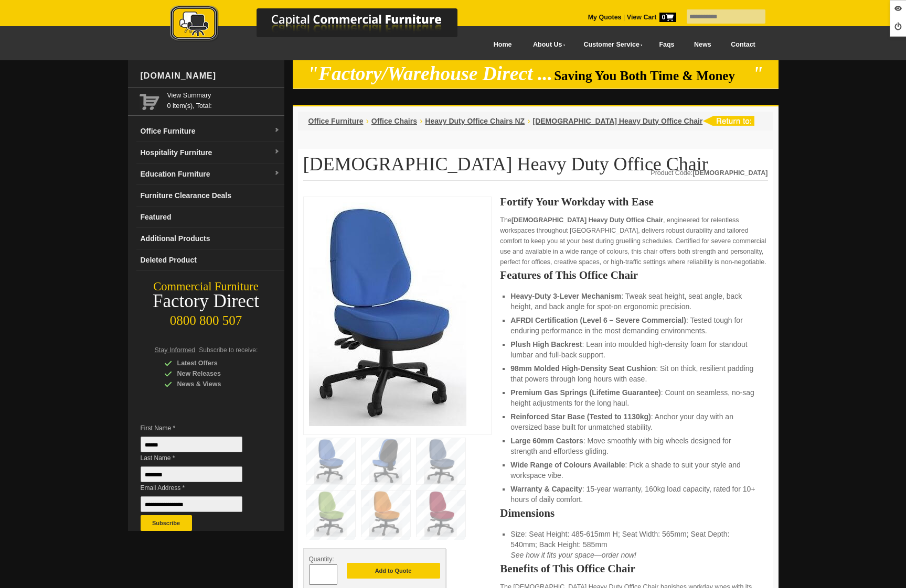 This screenshot has height=588, width=906. What do you see at coordinates (709, 173) in the screenshot?
I see `div: Product Code:` at bounding box center [709, 173].